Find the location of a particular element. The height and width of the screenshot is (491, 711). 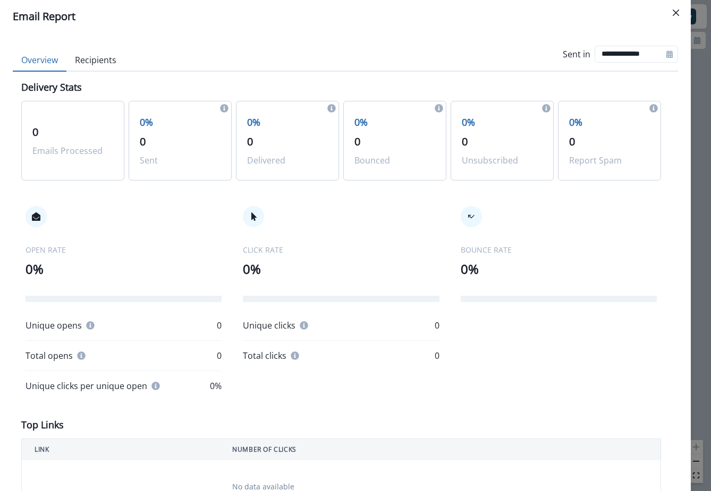

p: Delivered is located at coordinates (287, 160).